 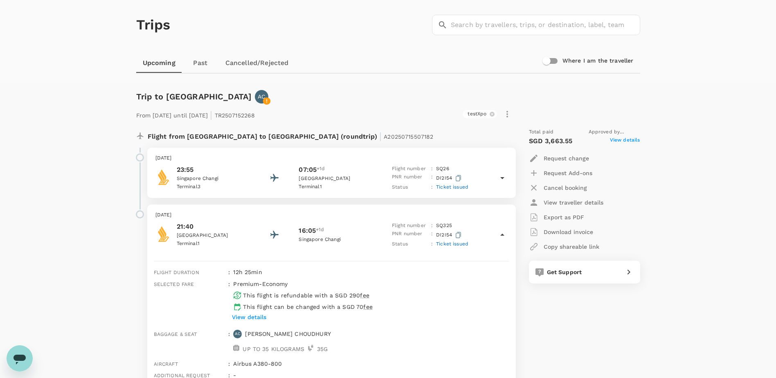 I want to click on div: testXpo, so click(x=479, y=114).